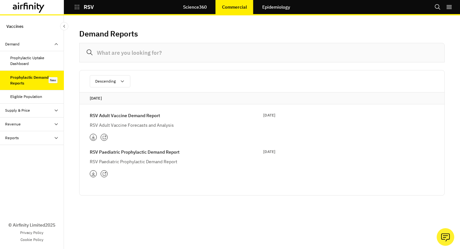 The height and width of the screenshot is (249, 460). What do you see at coordinates (53, 80) in the screenshot?
I see `div: New` at bounding box center [53, 80].